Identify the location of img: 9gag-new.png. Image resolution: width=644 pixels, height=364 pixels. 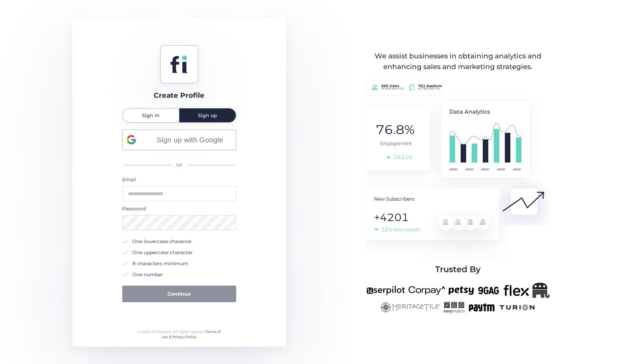
(488, 290).